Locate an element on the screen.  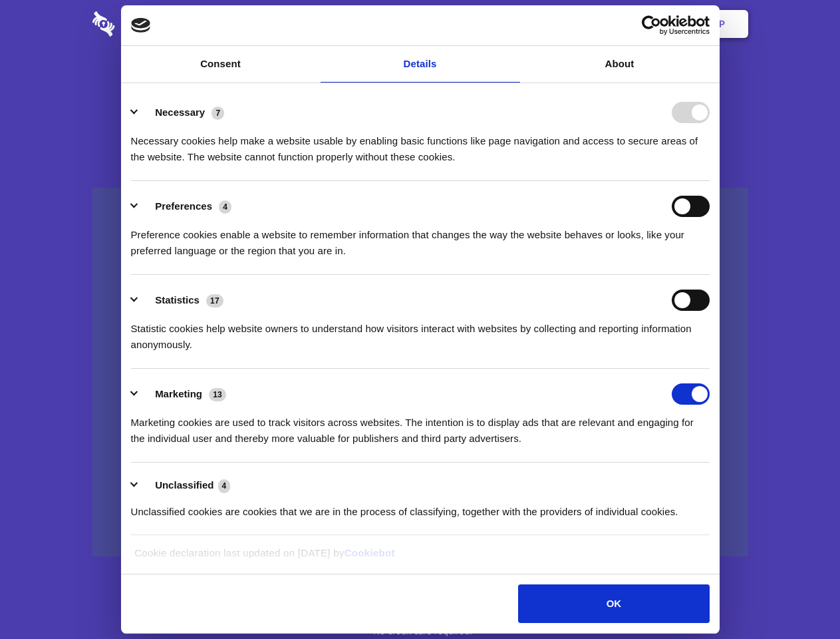
button: OK is located at coordinates (613, 603).